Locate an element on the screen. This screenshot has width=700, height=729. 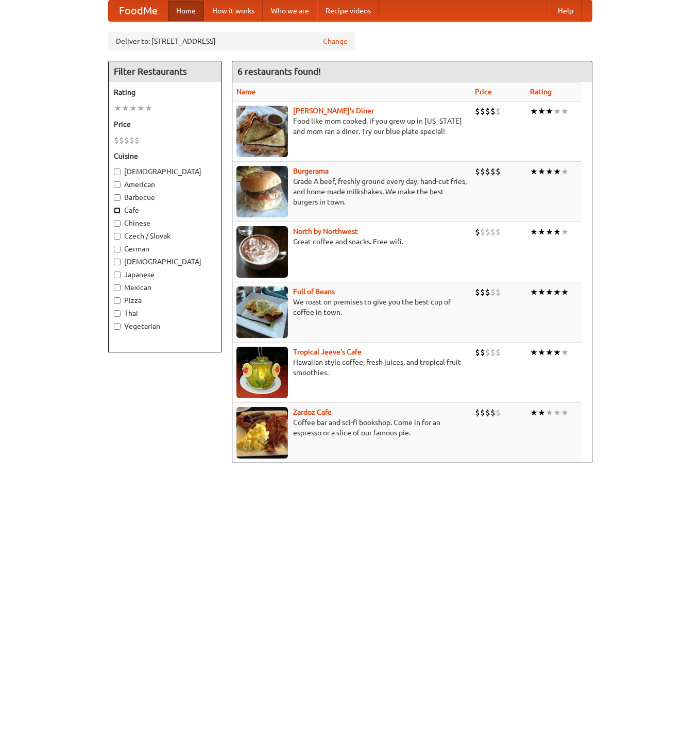
h4: Filter Restaurants is located at coordinates (165, 72).